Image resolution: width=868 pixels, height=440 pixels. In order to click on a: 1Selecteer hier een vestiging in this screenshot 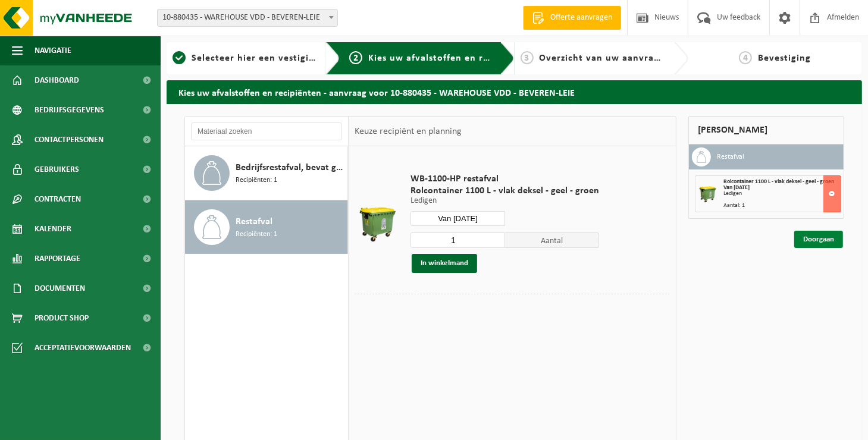, I will do `click(244, 58)`.